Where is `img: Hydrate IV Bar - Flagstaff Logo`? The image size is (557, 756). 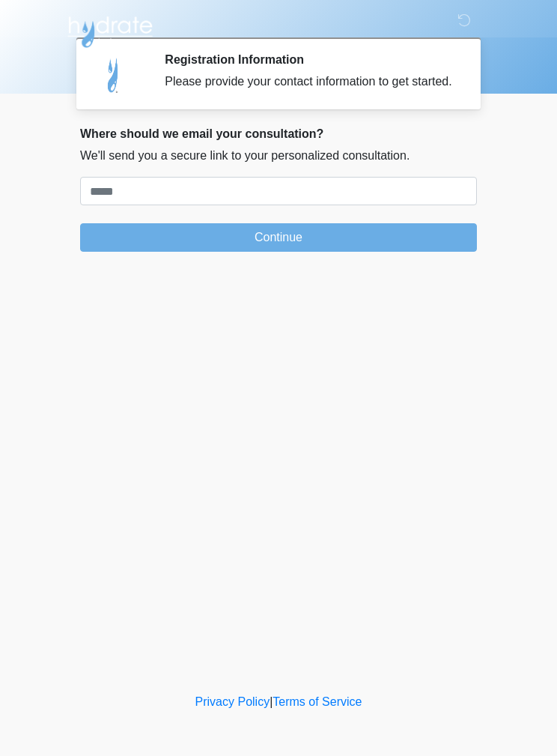
img: Hydrate IV Bar - Flagstaff Logo is located at coordinates (110, 30).